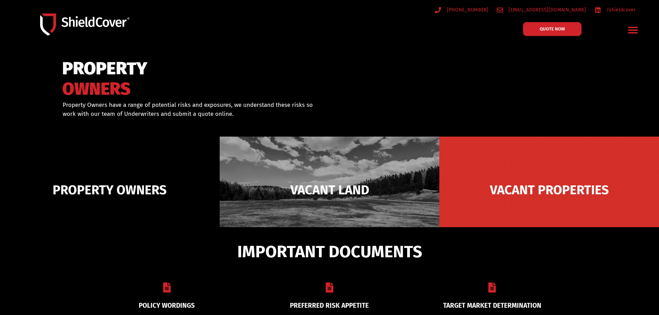  What do you see at coordinates (620, 10) in the screenshot?
I see `span: /shieldcover` at bounding box center [620, 10].